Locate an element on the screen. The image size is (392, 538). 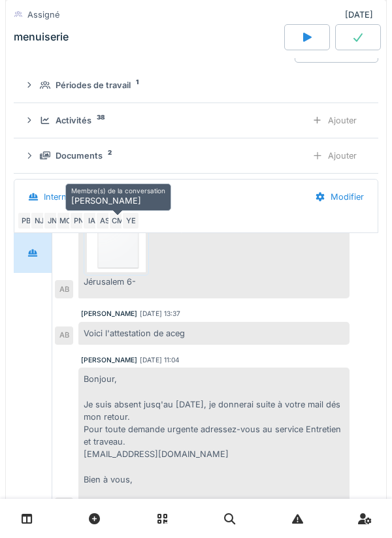
div: Documents is located at coordinates (79, 156).